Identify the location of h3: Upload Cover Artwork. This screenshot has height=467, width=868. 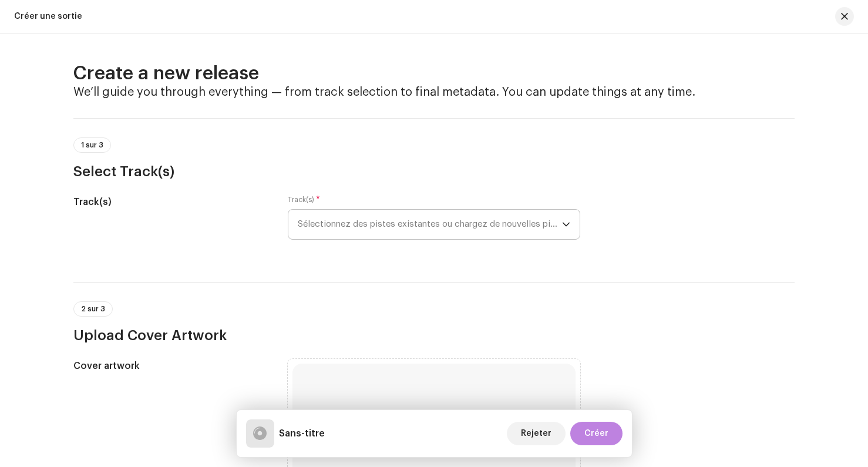
(434, 335).